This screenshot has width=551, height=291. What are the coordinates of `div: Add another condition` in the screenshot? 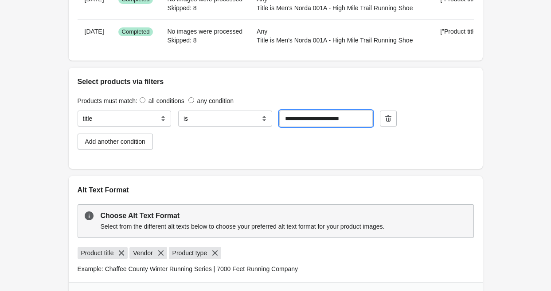 It's located at (115, 142).